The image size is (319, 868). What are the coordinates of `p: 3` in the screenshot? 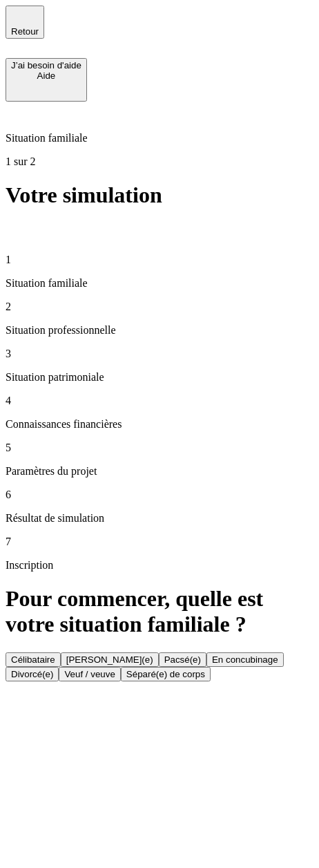 It's located at (160, 354).